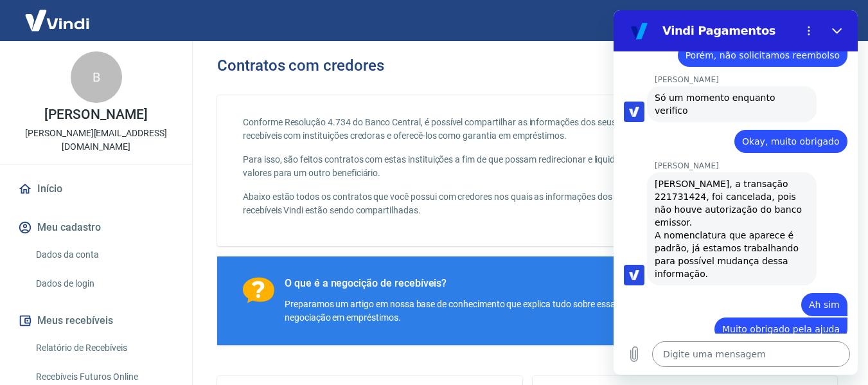  What do you see at coordinates (21, 344) in the screenshot?
I see `button: Carregar arquivo` at bounding box center [21, 344].